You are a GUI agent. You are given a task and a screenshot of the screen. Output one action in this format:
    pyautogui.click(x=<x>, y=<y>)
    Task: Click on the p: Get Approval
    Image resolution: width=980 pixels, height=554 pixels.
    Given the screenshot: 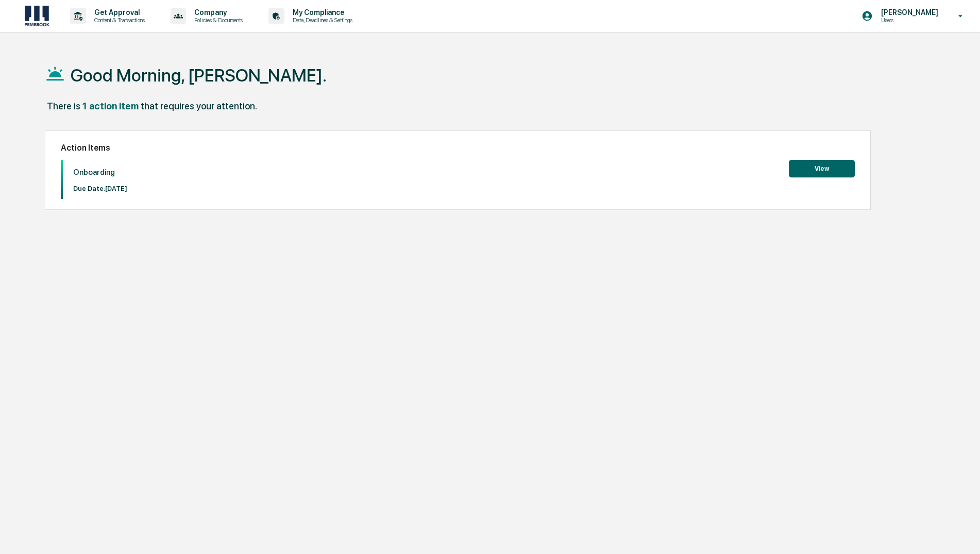 What is the action you would take?
    pyautogui.click(x=118, y=12)
    